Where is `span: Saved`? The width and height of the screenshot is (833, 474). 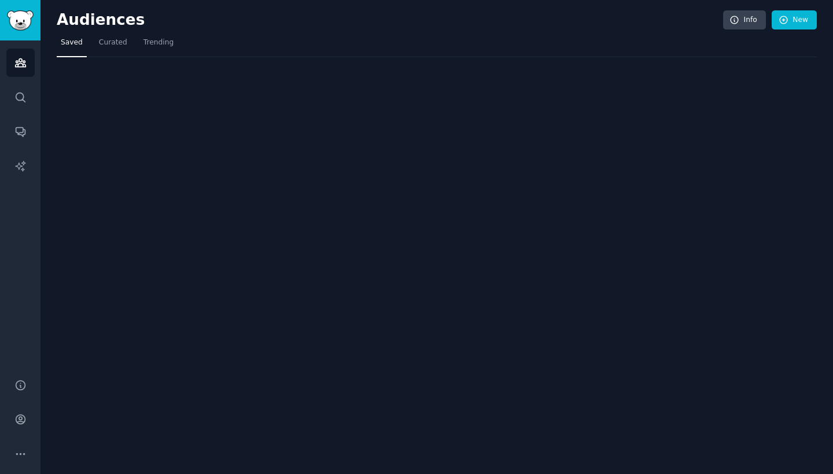
span: Saved is located at coordinates (72, 43).